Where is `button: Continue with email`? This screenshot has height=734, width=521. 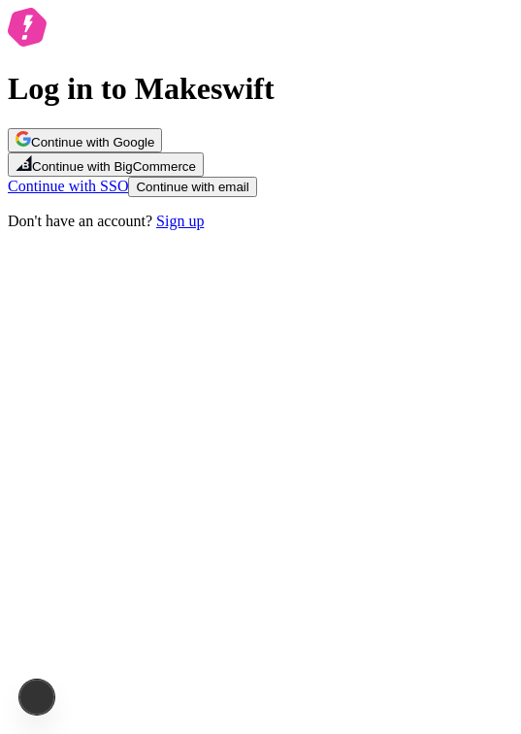 button: Continue with email is located at coordinates (192, 186).